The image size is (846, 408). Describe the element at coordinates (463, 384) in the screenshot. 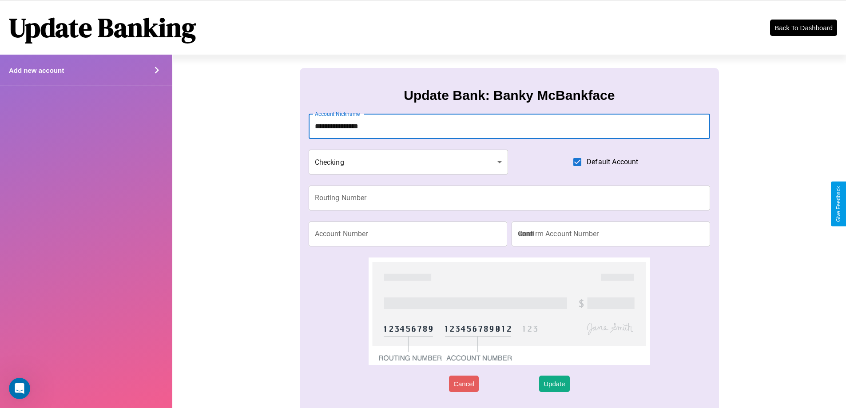

I see `button: Cancel` at that location.